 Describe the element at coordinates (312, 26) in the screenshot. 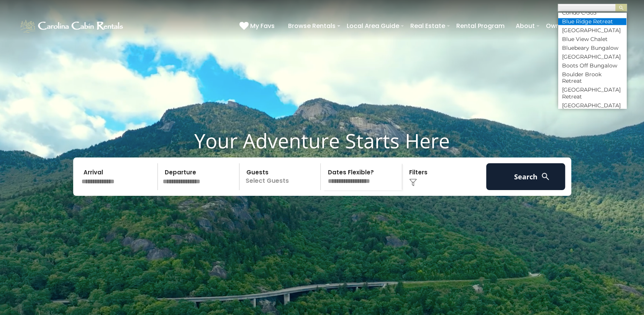

I see `a: Browse Rentals` at that location.